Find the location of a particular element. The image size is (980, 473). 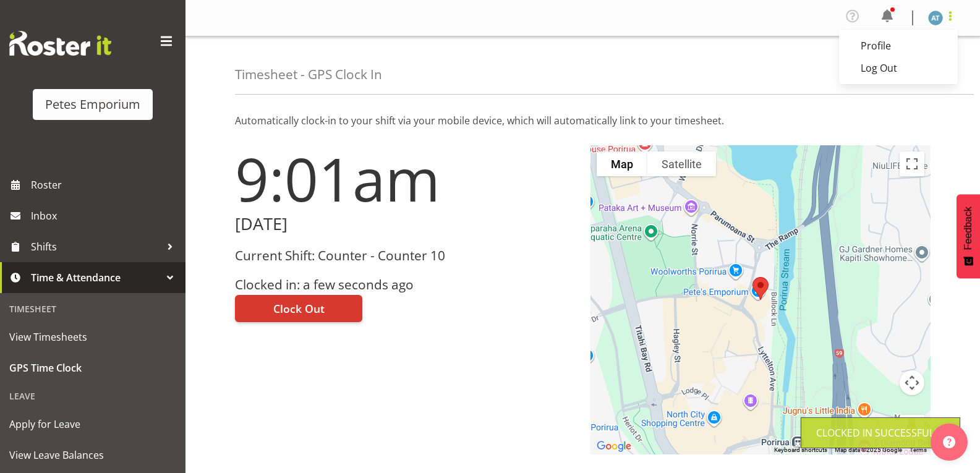

span: View Timesheets is located at coordinates (92, 337).